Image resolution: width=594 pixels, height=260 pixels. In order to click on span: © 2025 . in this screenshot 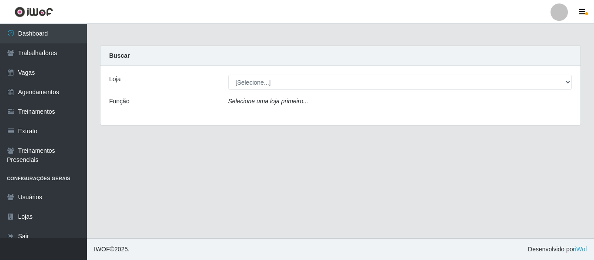, I will do `click(112, 249)`.